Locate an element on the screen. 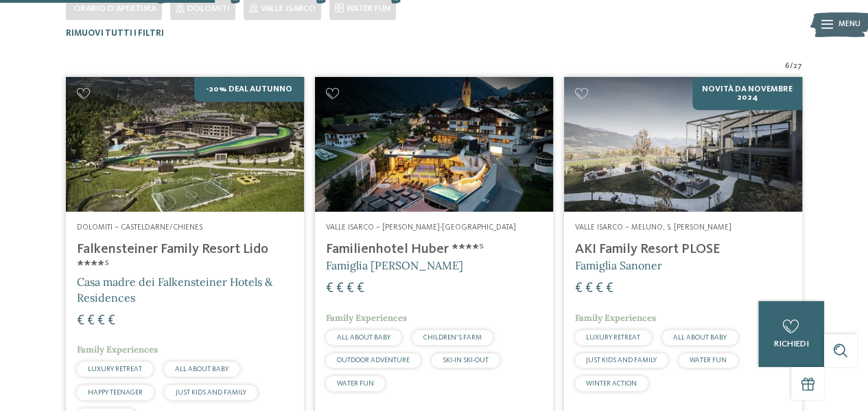 The image size is (868, 411). span: WINTER ACTION is located at coordinates (612, 384).